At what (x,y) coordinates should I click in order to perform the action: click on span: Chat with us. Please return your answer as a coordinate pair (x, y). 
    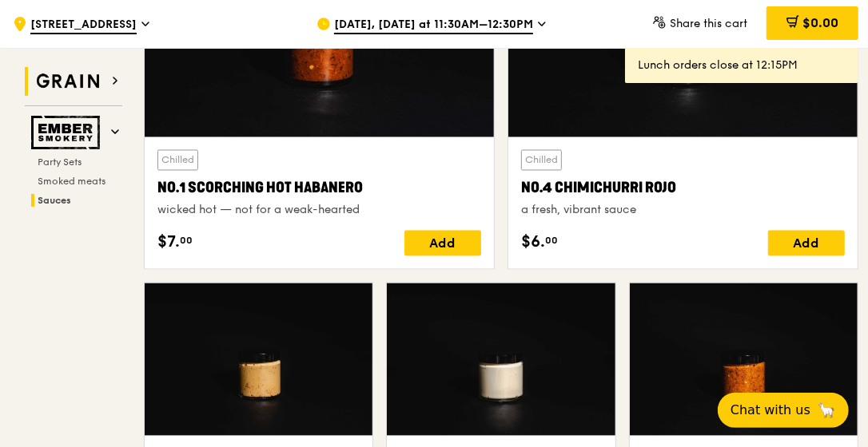
    Looking at the image, I should click on (771, 411).